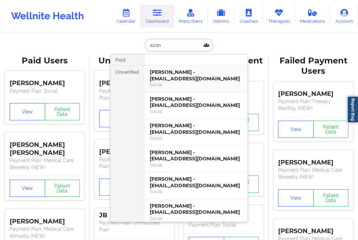 This screenshot has height=240, width=358. Describe the element at coordinates (249, 16) in the screenshot. I see `a: Coaches` at that location.